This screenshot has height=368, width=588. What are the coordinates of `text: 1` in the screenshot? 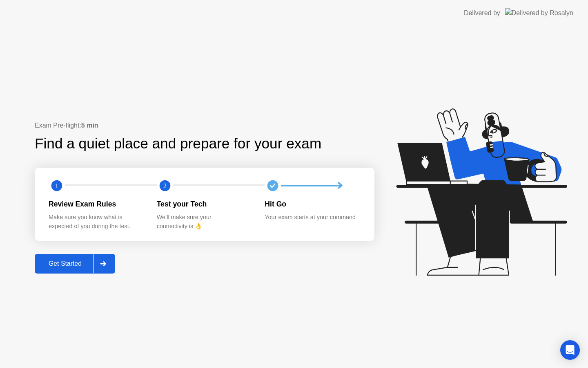 It's located at (56, 186).